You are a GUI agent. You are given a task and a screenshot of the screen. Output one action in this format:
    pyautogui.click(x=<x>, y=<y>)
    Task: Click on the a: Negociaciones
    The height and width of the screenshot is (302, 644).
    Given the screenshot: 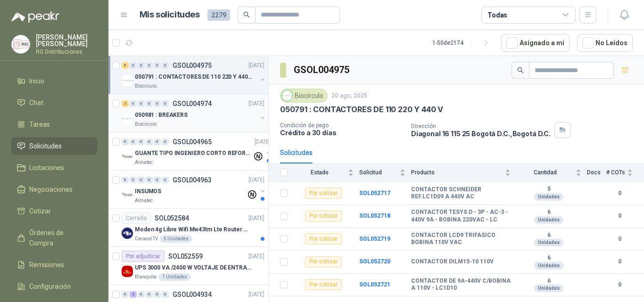 What is the action you would take?
    pyautogui.click(x=54, y=190)
    